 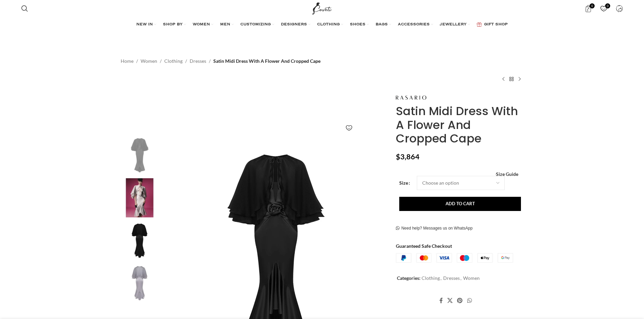 I want to click on a: Site logo, so click(x=322, y=8).